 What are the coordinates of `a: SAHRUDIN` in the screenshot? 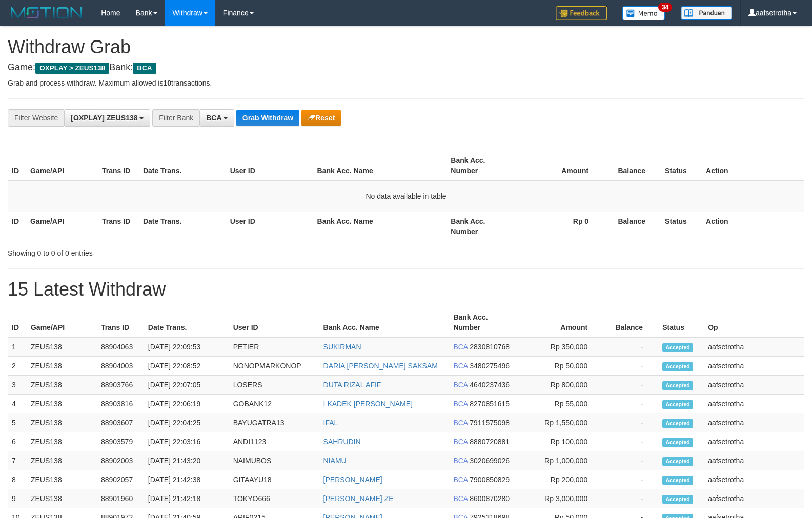 It's located at (342, 441).